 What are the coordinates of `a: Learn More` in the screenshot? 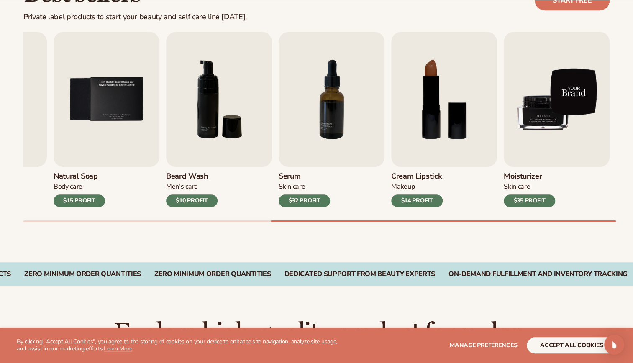 It's located at (118, 349).